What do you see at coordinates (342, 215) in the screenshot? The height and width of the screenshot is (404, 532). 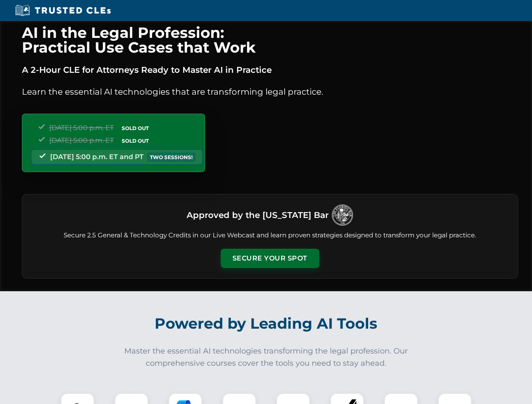 I see `img: Logo` at bounding box center [342, 215].